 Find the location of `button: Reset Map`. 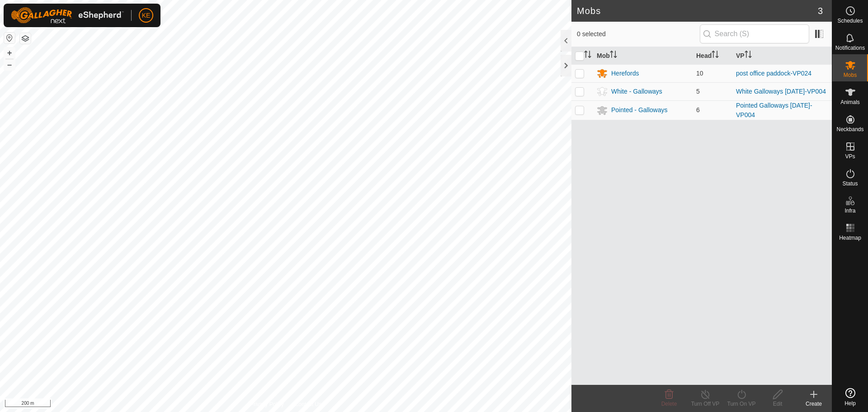

button: Reset Map is located at coordinates (10, 38).